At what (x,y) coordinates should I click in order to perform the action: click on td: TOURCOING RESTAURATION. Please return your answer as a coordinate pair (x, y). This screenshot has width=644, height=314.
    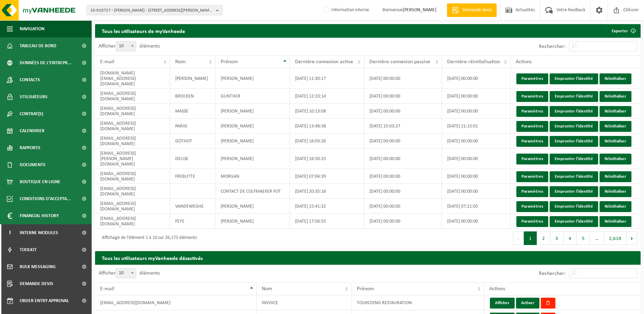
    Looking at the image, I should click on (418, 302).